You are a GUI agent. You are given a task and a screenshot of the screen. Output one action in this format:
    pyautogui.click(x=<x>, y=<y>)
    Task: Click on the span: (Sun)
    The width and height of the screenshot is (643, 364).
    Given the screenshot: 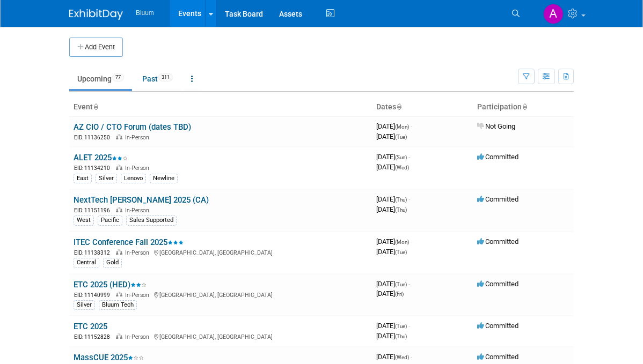 What is the action you would take?
    pyautogui.click(x=401, y=157)
    